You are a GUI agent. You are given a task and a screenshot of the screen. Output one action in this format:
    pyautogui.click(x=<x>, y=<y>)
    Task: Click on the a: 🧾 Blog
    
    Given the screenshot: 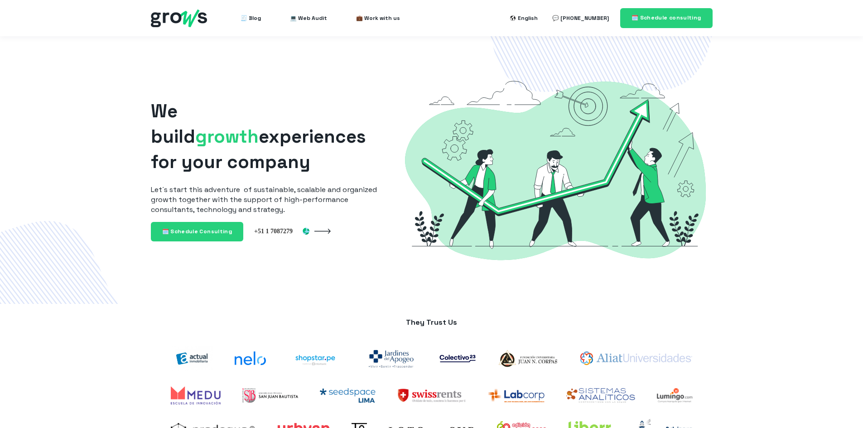 What is the action you would take?
    pyautogui.click(x=250, y=18)
    